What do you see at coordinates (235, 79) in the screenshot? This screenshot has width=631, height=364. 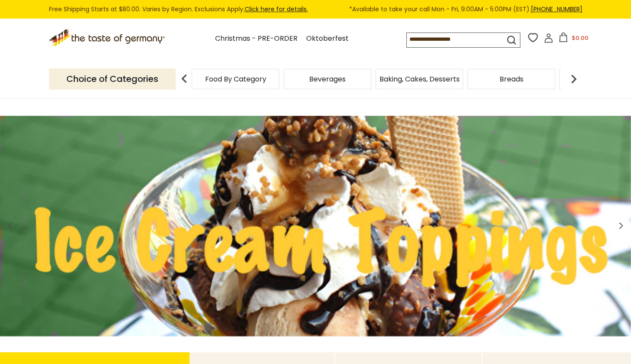 I see `a: Food By Category` at bounding box center [235, 79].